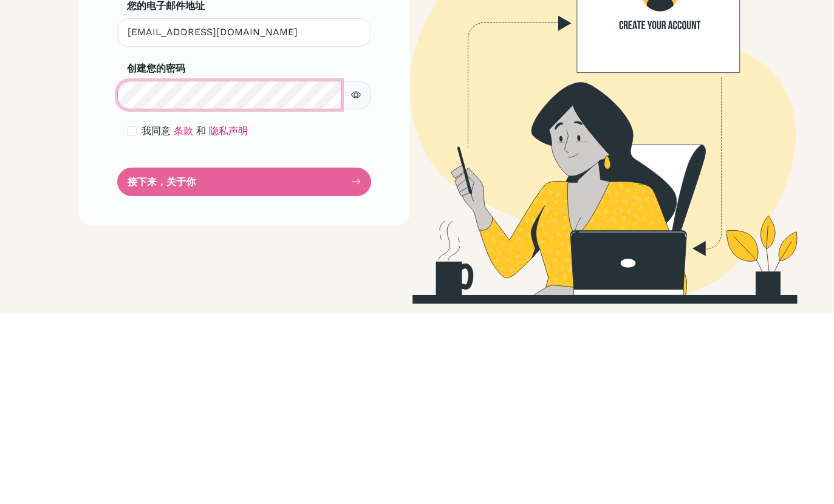 The image size is (834, 504). I want to click on font: 隐私声明, so click(228, 321).